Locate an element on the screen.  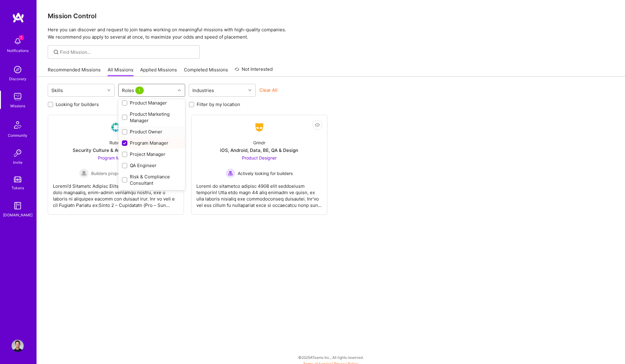
img: tokens is located at coordinates (18, 179).